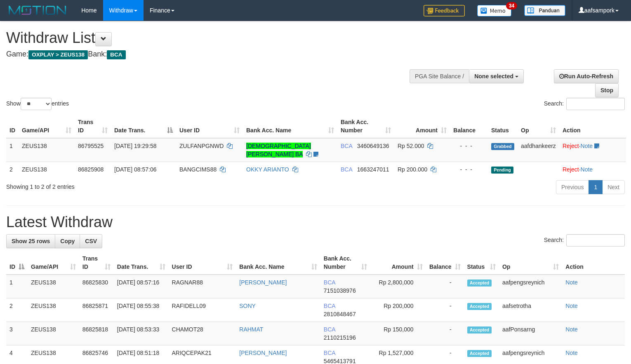  I want to click on span: BANGCIMS88, so click(198, 169).